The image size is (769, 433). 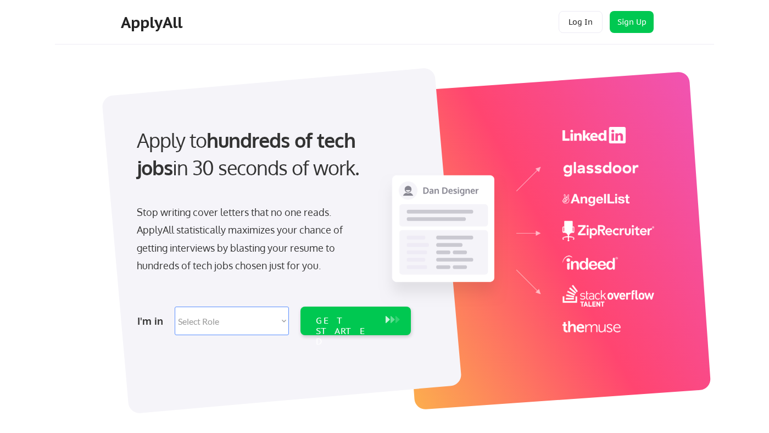 What do you see at coordinates (248, 153) in the screenshot?
I see `strong: hundreds of tech jobs` at bounding box center [248, 153].